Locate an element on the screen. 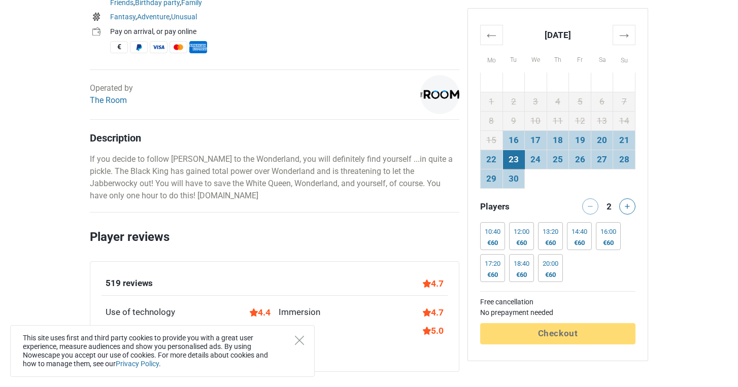  td: No prepayment needed is located at coordinates (557, 312).